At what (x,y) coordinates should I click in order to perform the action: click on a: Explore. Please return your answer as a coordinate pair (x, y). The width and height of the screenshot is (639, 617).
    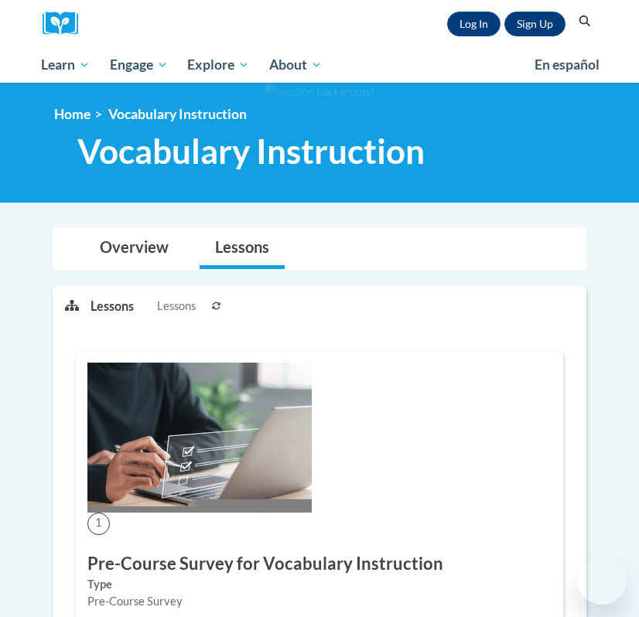
    Looking at the image, I should click on (218, 65).